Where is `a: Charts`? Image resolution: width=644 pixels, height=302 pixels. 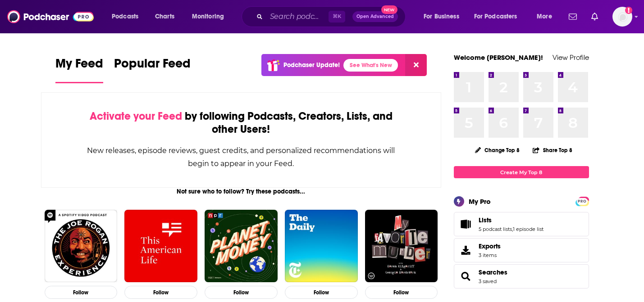 a: Charts is located at coordinates (165, 16).